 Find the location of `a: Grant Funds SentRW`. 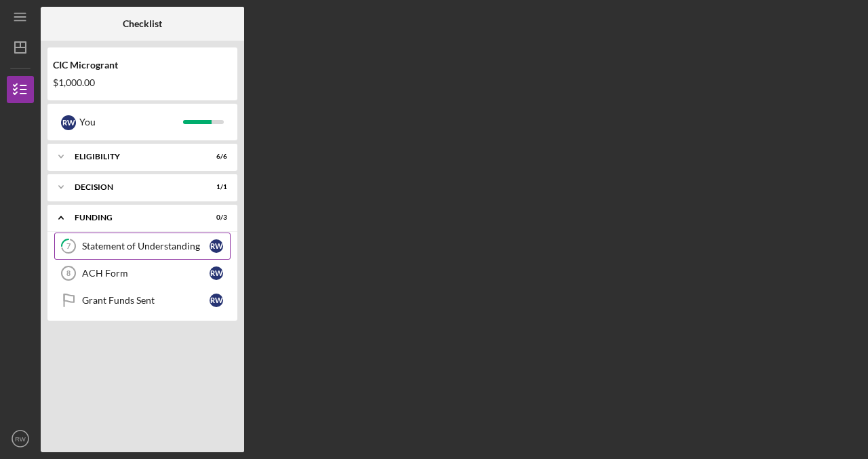

a: Grant Funds SentRW is located at coordinates (142, 300).